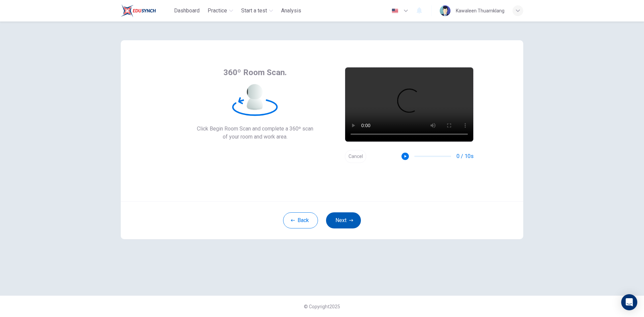 The height and width of the screenshot is (317, 644). I want to click on button: Dashboard, so click(187, 11).